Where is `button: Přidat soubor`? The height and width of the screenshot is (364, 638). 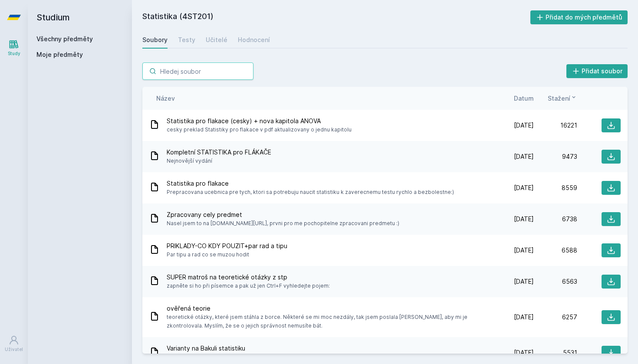
button: Přidat soubor is located at coordinates (597, 71).